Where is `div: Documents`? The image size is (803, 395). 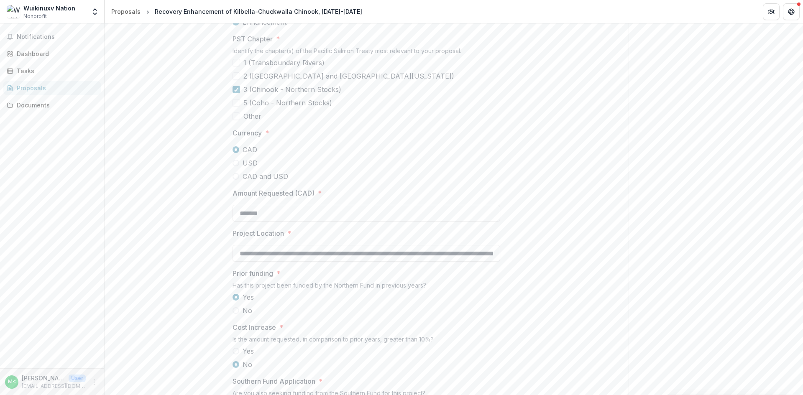 div: Documents is located at coordinates (55, 105).